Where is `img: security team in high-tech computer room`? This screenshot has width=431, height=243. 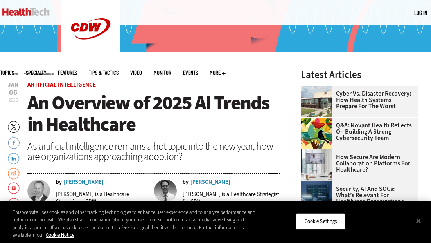 img: security team in high-tech computer room is located at coordinates (317, 197).